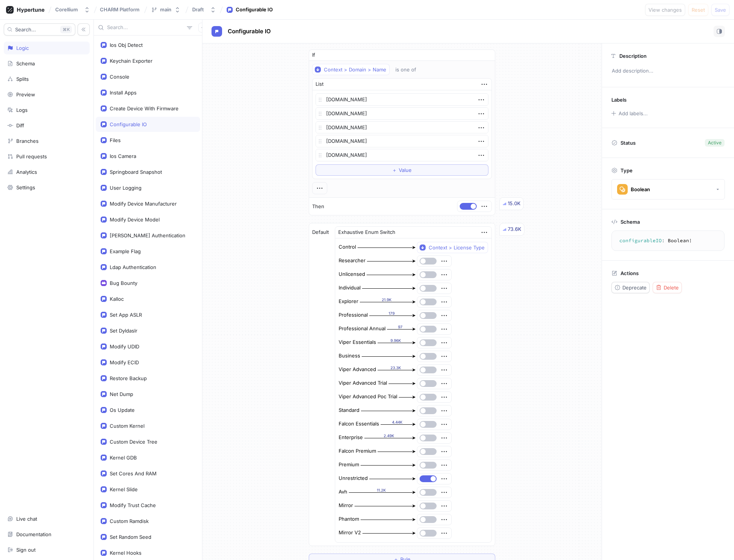  I want to click on div: Set App ASLR, so click(125, 315).